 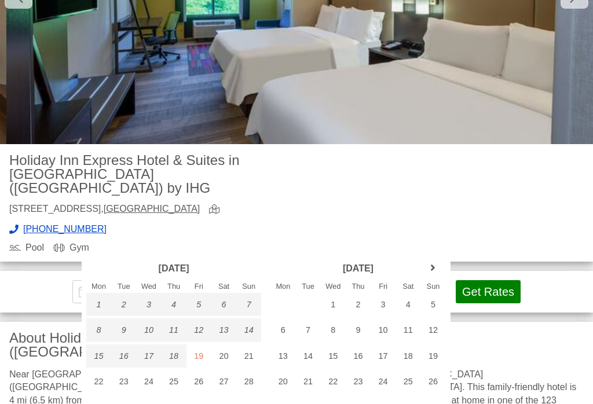 What do you see at coordinates (162, 292) in the screenshot?
I see `input: Choose Dates` at bounding box center [162, 292].